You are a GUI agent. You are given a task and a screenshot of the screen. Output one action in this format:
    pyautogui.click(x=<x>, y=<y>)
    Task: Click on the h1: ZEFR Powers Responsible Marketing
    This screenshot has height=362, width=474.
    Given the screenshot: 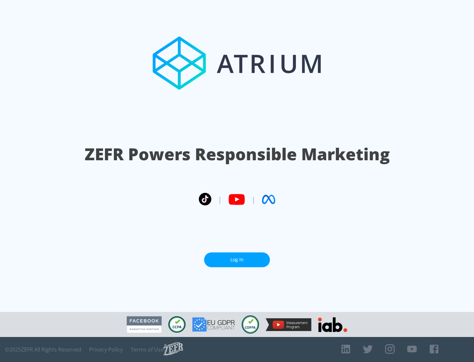 What is the action you would take?
    pyautogui.click(x=237, y=154)
    